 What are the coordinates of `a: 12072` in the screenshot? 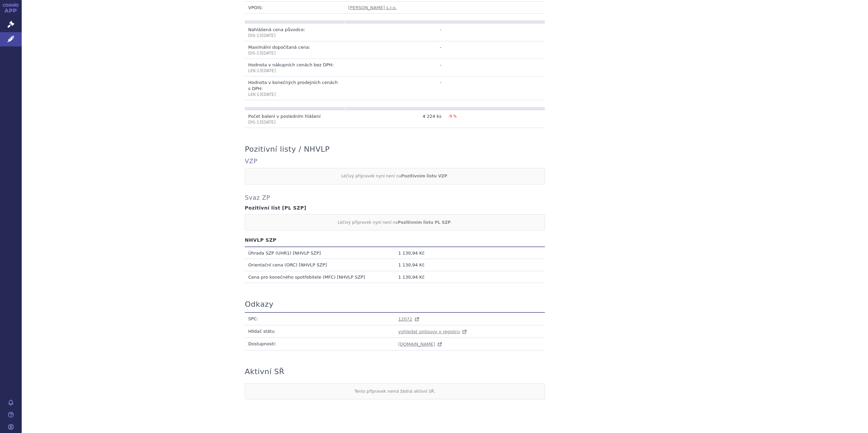 It's located at (409, 320).